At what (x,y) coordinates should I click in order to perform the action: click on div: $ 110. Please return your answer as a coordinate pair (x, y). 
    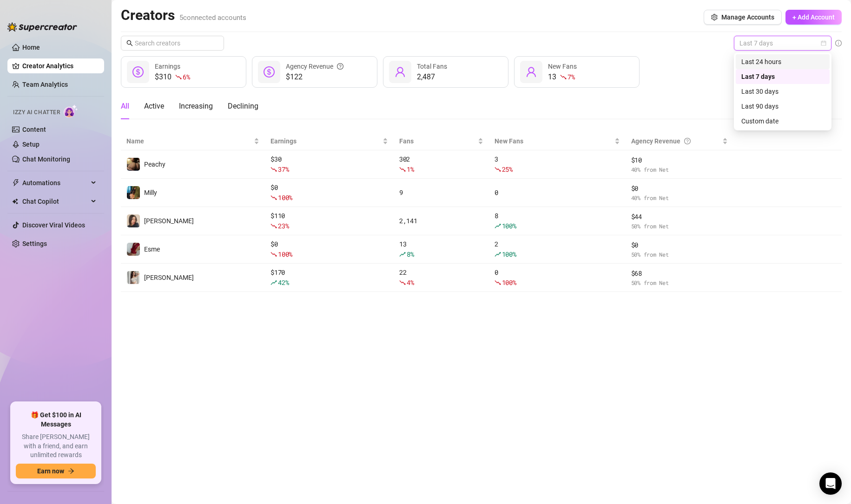
    Looking at the image, I should click on (329, 221).